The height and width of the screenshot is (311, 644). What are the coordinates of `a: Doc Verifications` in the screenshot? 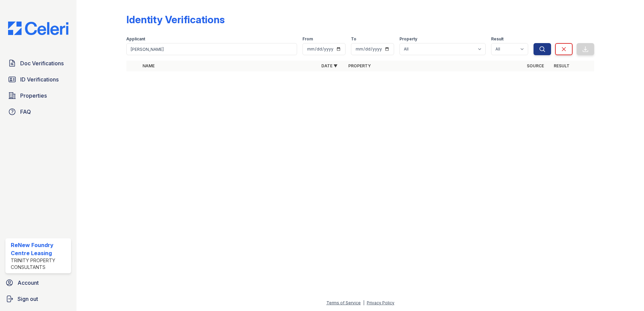 It's located at (38, 63).